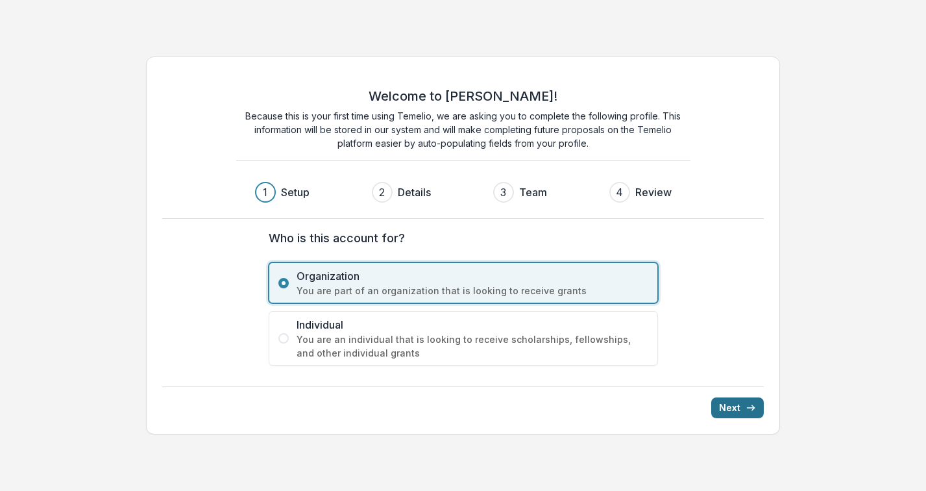 The width and height of the screenshot is (926, 491). What do you see at coordinates (414, 192) in the screenshot?
I see `h3: Details` at bounding box center [414, 192].